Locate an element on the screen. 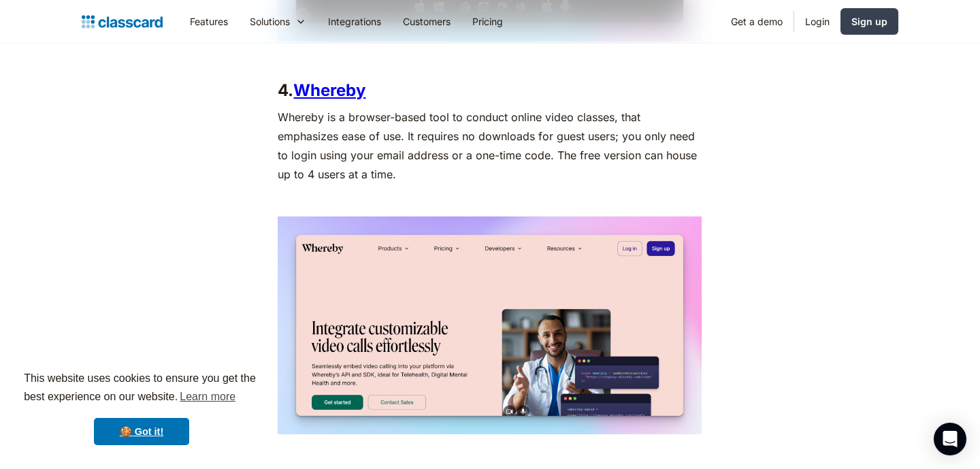  a: Pricing is located at coordinates (487, 21).